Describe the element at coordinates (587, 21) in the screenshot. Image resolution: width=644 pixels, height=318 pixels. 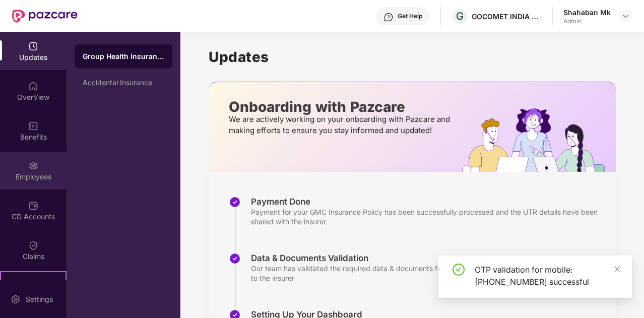
I see `div: Admin` at that location.